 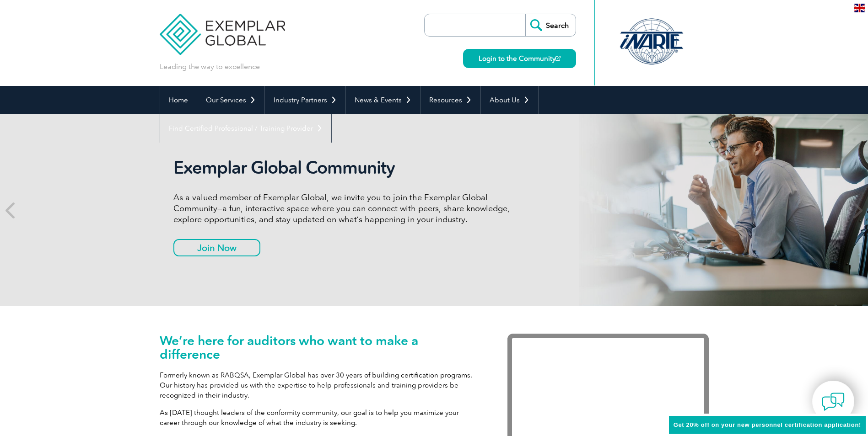 What do you see at coordinates (509, 100) in the screenshot?
I see `a: About Us` at bounding box center [509, 100].